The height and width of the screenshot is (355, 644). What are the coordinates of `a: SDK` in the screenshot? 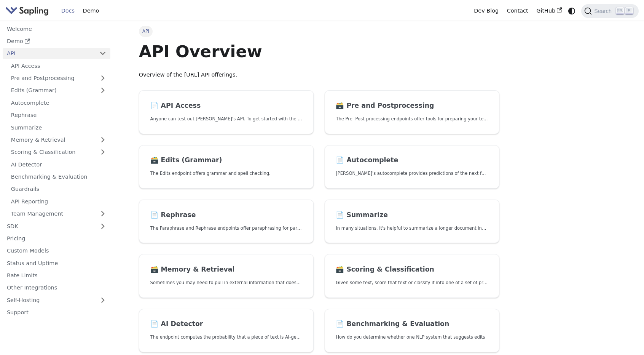 It's located at (49, 226).